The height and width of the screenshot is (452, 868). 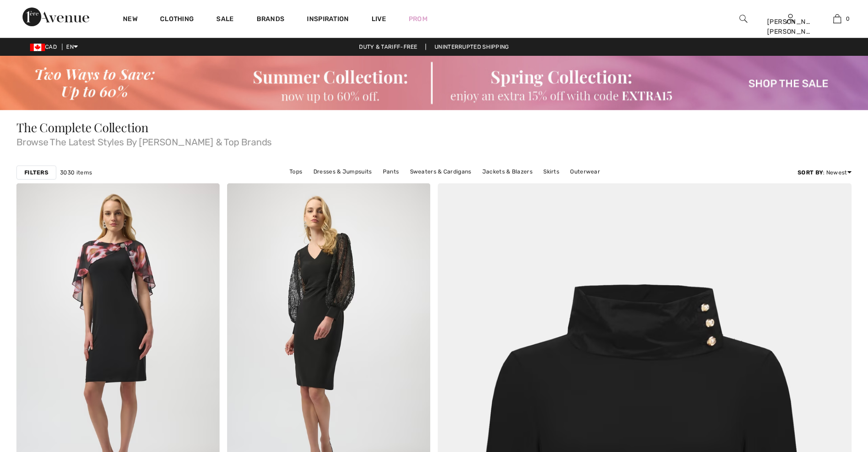 What do you see at coordinates (72, 47) in the screenshot?
I see `span: EN` at bounding box center [72, 47].